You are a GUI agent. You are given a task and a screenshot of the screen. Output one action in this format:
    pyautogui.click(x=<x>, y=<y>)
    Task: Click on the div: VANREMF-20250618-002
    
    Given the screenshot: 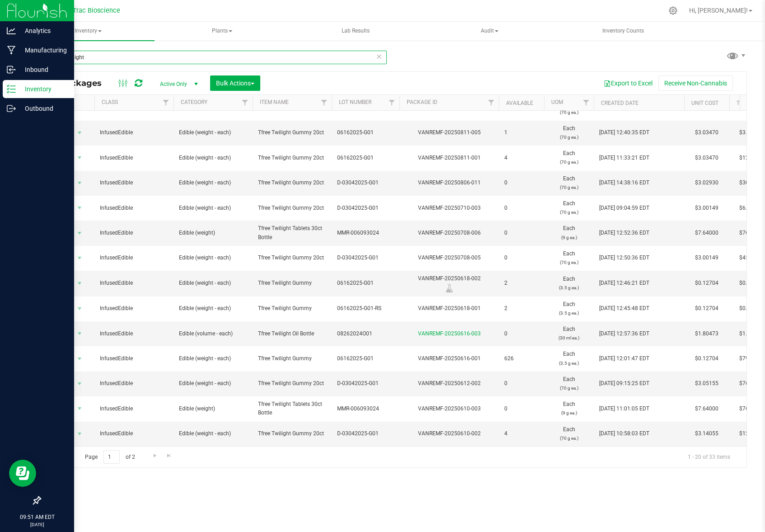 What is the action you would take?
    pyautogui.click(x=449, y=283)
    